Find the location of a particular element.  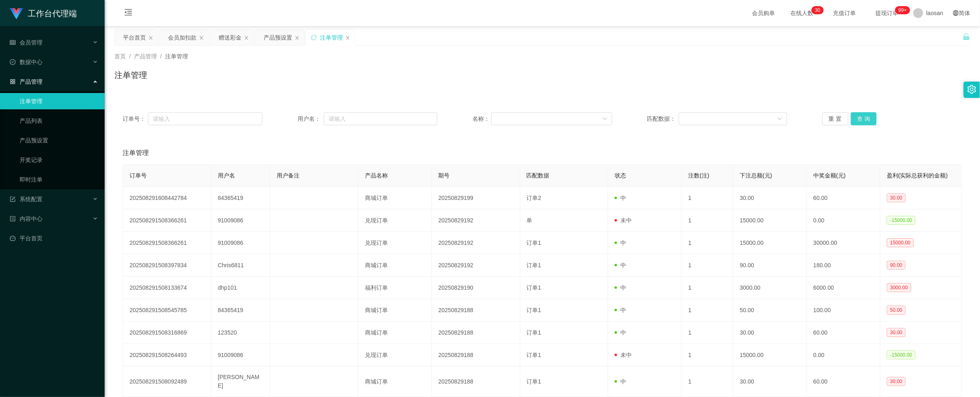

i: 图标: check-circle-o is located at coordinates (13, 62).